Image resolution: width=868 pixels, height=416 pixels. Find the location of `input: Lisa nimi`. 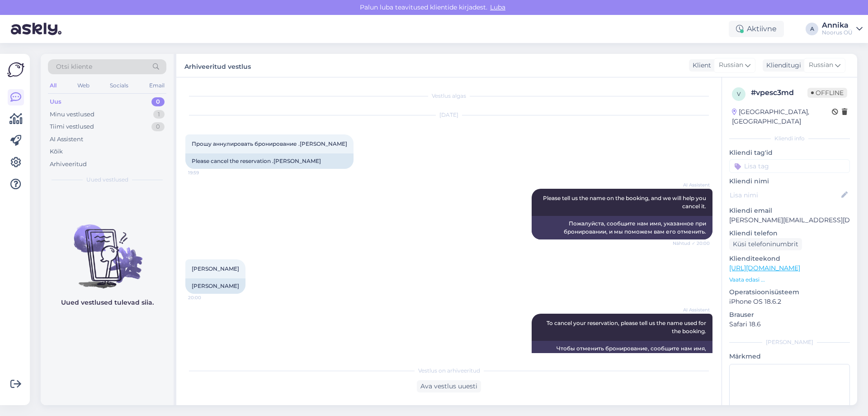

input: Lisa nimi is located at coordinates (784, 195).